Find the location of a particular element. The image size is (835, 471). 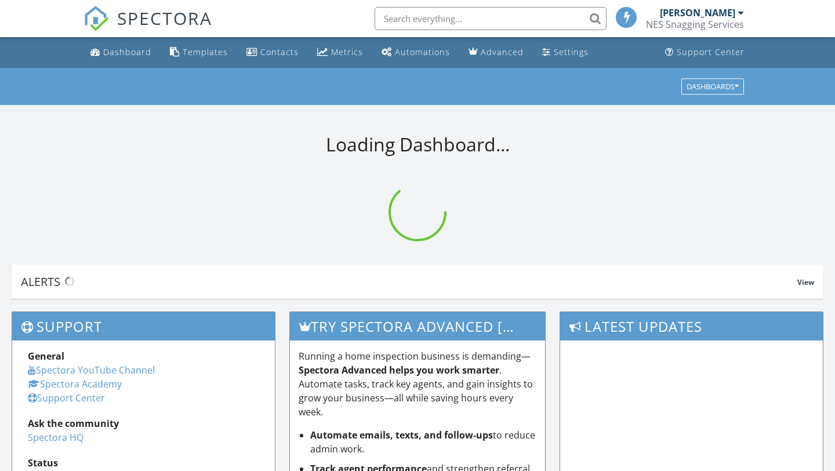

a: Dashboard is located at coordinates (121, 52).